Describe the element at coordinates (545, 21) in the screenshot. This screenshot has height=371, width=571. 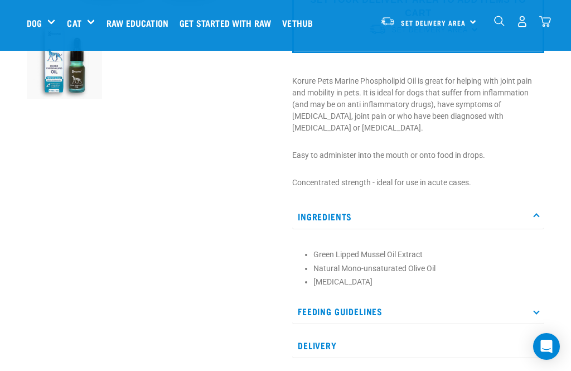
I see `img: home-icon@2x.png` at that location.